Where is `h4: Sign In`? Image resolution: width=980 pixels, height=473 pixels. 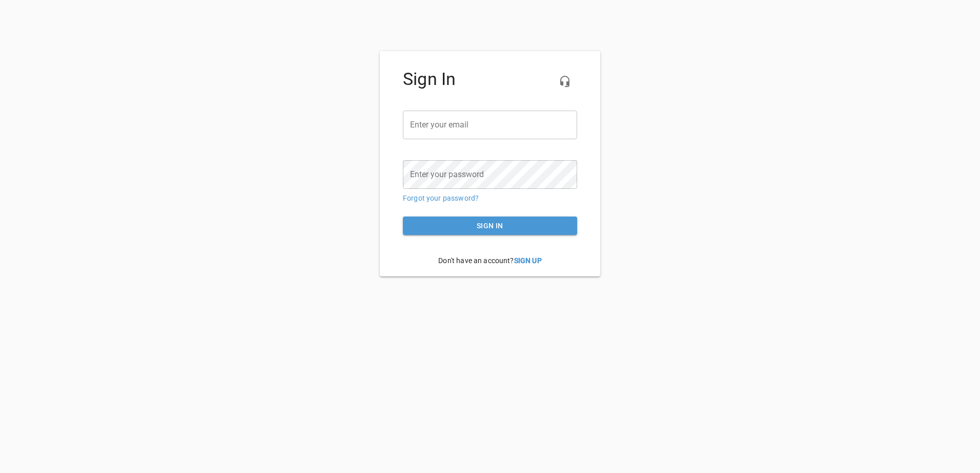 h4: Sign In is located at coordinates (490, 80).